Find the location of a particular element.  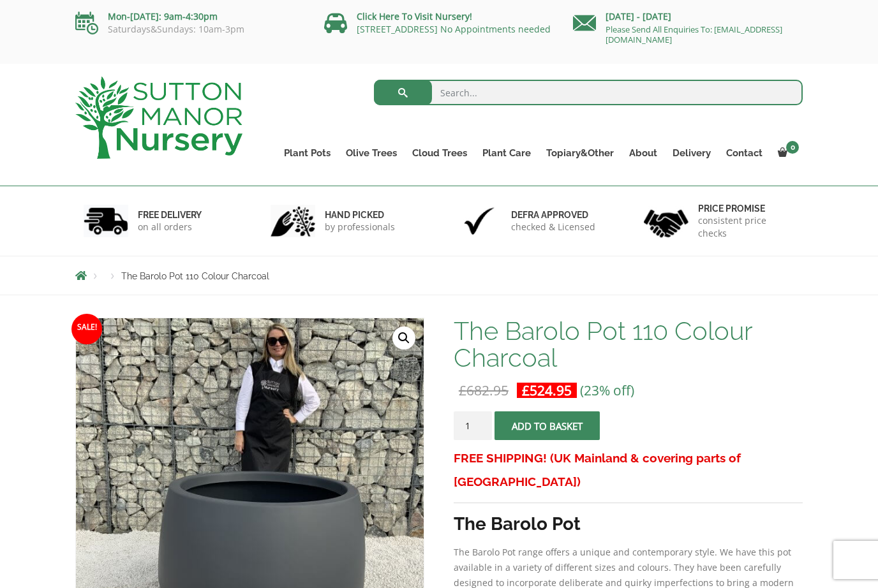

span: 0 is located at coordinates (793, 147).